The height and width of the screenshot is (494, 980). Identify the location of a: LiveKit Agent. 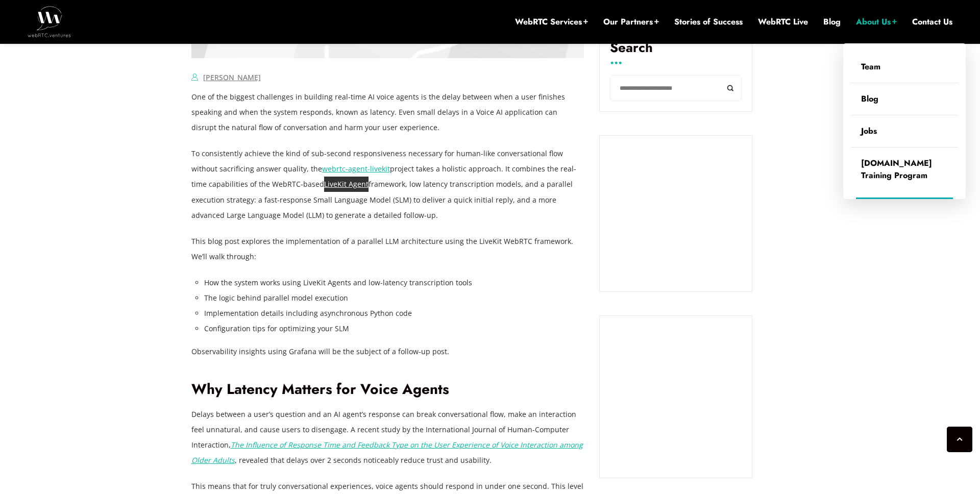
(346, 184).